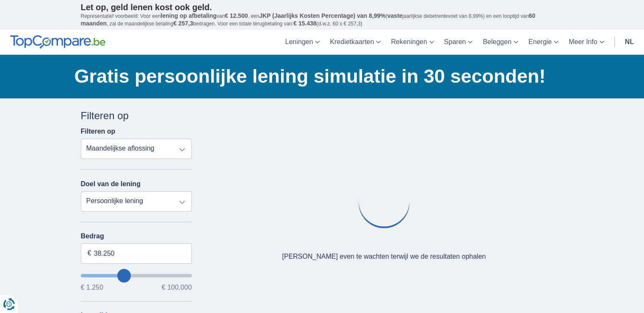 The height and width of the screenshot is (313, 644). I want to click on span: € 257,3, so click(183, 23).